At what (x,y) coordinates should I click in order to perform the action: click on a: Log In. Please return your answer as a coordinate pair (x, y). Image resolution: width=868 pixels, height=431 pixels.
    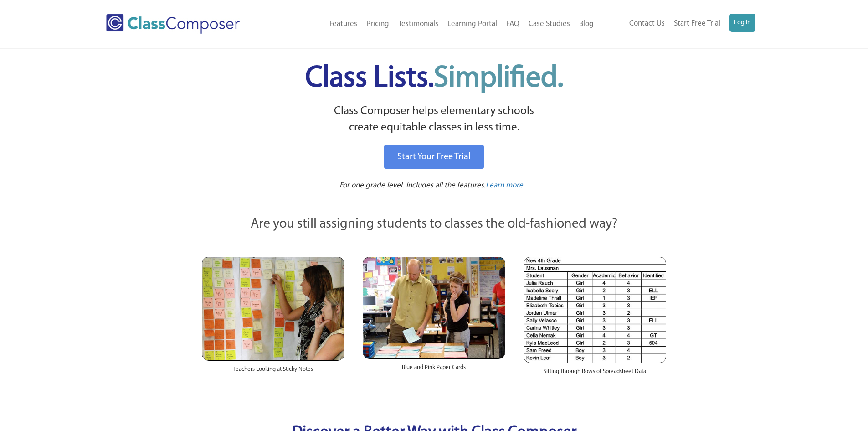
    Looking at the image, I should click on (742, 23).